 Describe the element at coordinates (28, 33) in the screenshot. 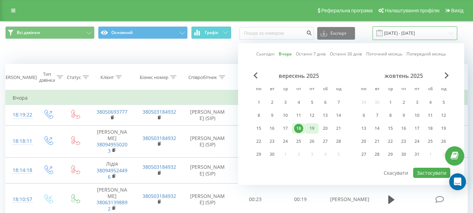

I see `span: Всі дзвінки` at that location.